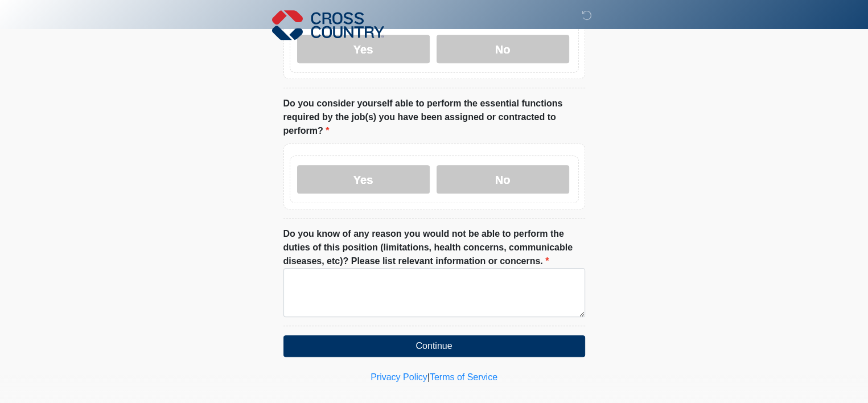  What do you see at coordinates (435, 346) in the screenshot?
I see `button: Continue` at bounding box center [435, 346].